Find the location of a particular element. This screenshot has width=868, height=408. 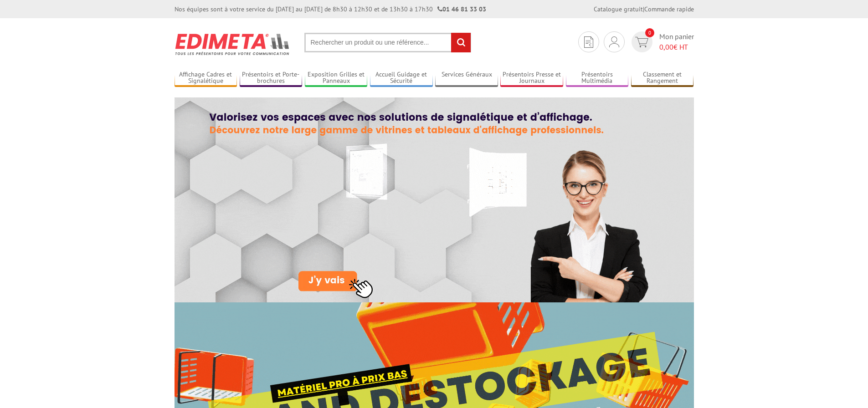

a: Accueil Guidage et Sécurité is located at coordinates (402, 78).